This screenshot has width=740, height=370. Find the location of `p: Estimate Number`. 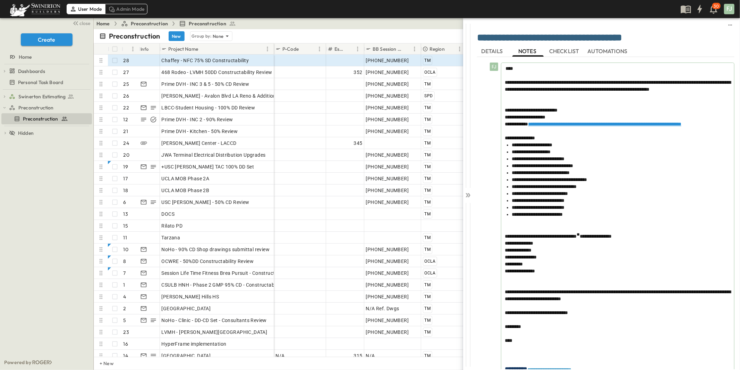

p: Estimate Number is located at coordinates (339, 49).